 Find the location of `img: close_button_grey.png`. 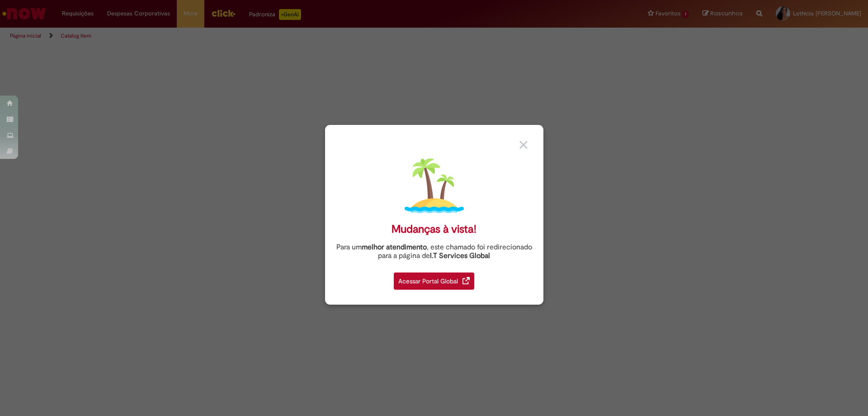

img: close_button_grey.png is located at coordinates (524, 145).